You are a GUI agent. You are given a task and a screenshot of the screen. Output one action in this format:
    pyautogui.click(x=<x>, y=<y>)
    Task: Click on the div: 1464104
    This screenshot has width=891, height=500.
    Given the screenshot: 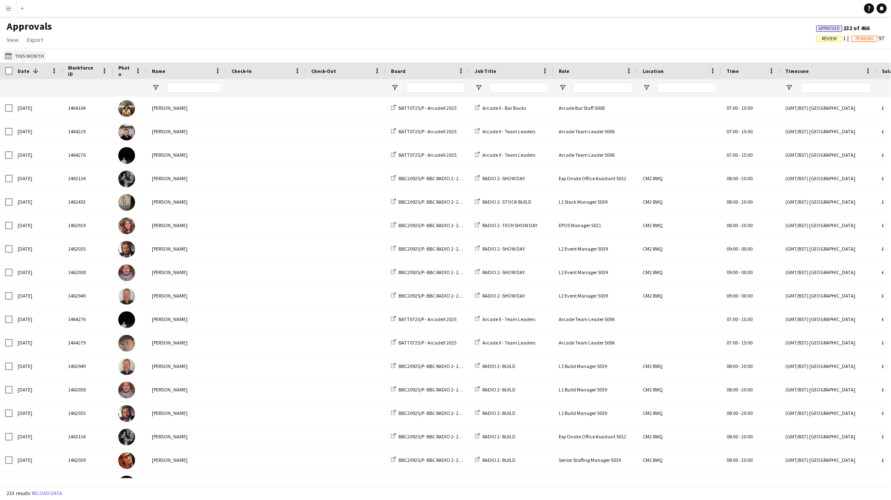 What is the action you would take?
    pyautogui.click(x=88, y=108)
    